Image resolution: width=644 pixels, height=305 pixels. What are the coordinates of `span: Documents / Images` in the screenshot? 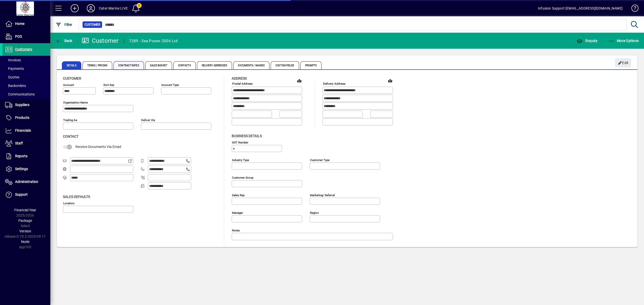 It's located at (251, 65).